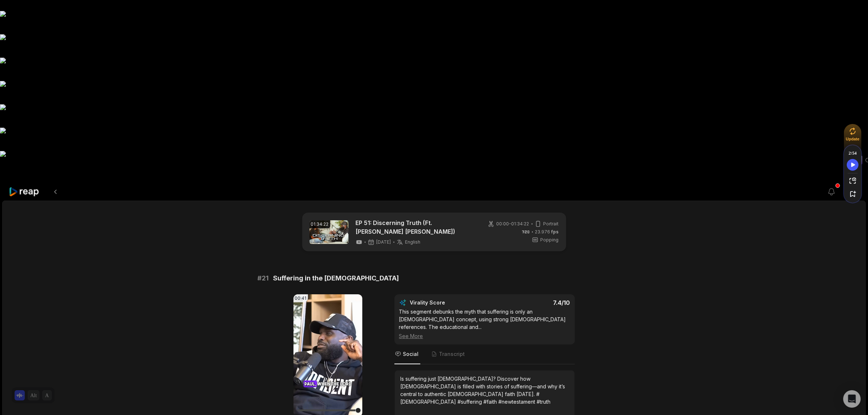 Image resolution: width=868 pixels, height=415 pixels. Describe the element at coordinates (263, 278) in the screenshot. I see `span: # 21` at that location.